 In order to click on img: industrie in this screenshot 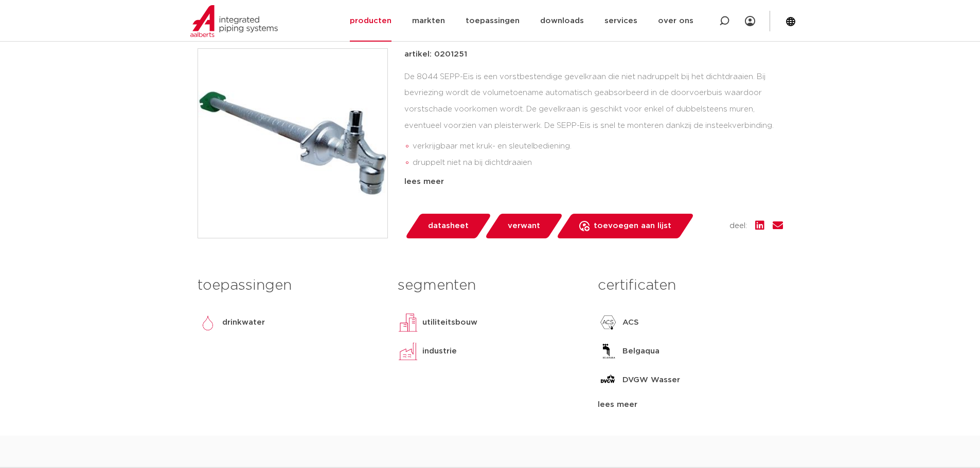, I will do `click(408, 352)`.